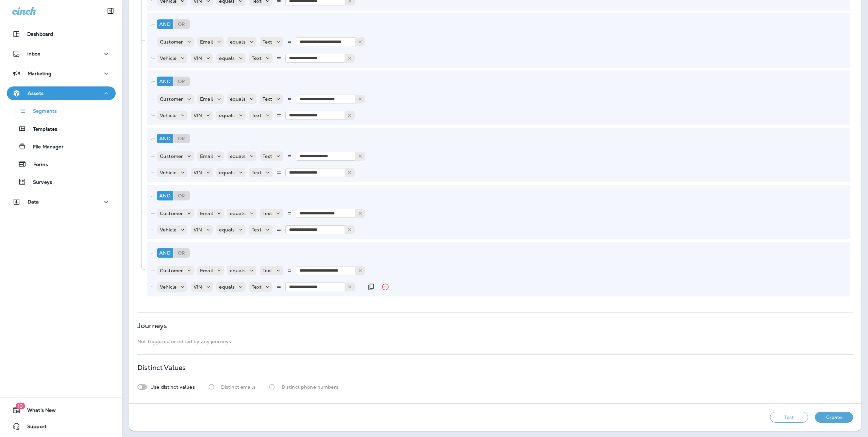  What do you see at coordinates (61, 146) in the screenshot?
I see `button: File Manager` at bounding box center [61, 146].